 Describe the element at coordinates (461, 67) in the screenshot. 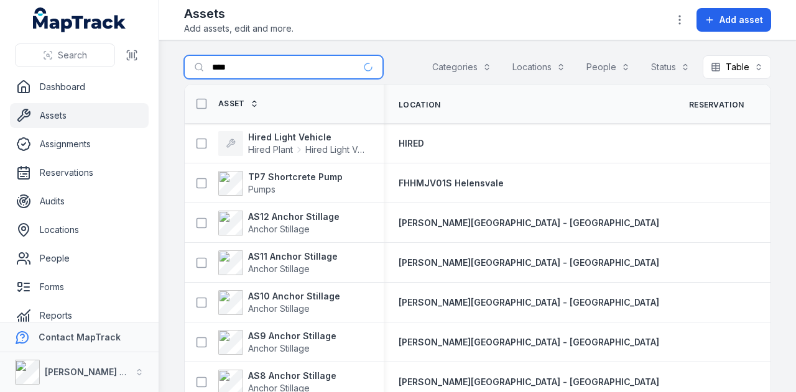

I see `button: Categories` at that location.